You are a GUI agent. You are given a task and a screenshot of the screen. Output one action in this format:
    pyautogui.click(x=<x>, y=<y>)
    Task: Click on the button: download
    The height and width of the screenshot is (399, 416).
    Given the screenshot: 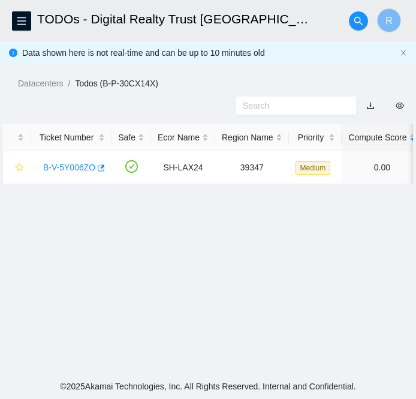 What is the action you would take?
    pyautogui.click(x=371, y=106)
    